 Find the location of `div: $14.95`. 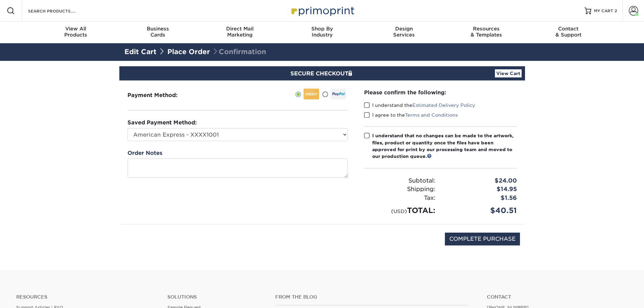

div: $14.95 is located at coordinates (481, 190).